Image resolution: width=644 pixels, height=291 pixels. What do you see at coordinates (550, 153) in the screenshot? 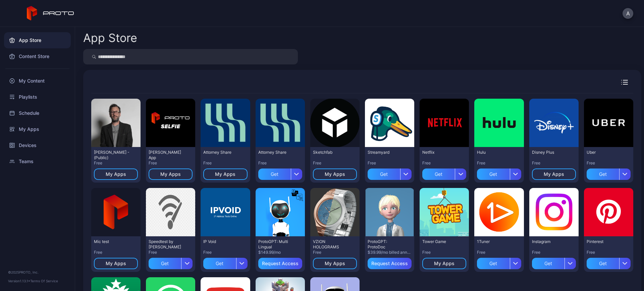
I see `div: Disney Plus` at bounding box center [550, 153].